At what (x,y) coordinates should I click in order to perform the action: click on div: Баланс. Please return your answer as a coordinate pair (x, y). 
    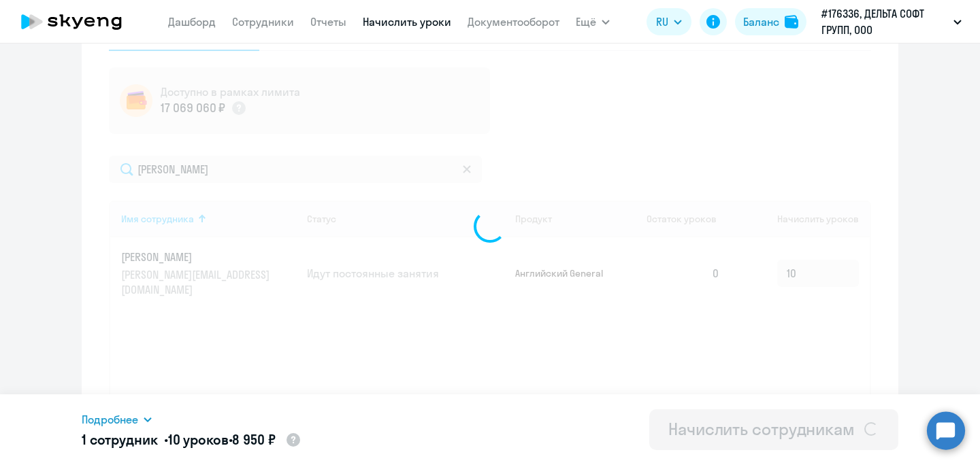
    Looking at the image, I should click on (761, 22).